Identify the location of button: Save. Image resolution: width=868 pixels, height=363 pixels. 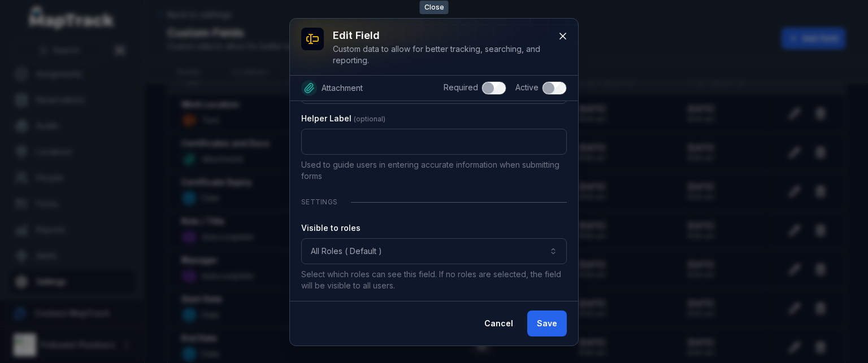
(547, 324).